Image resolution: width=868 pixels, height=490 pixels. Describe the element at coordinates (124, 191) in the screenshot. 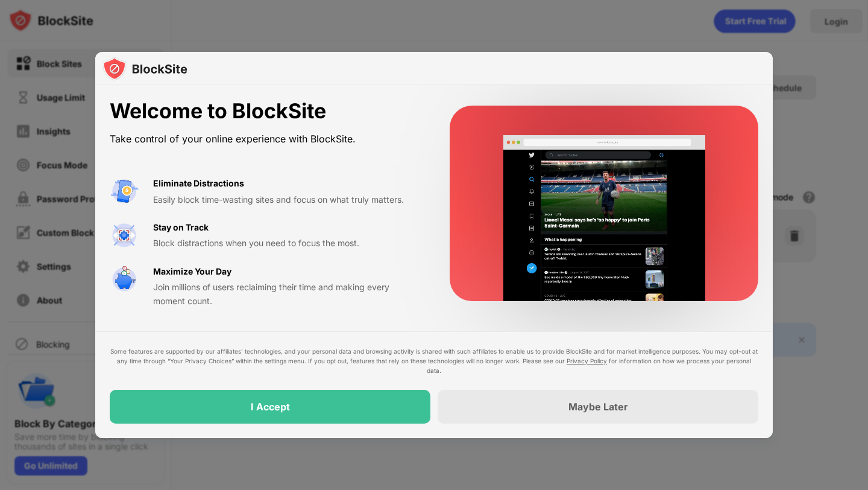

I see `img: value-avoid-distractions.svg` at that location.